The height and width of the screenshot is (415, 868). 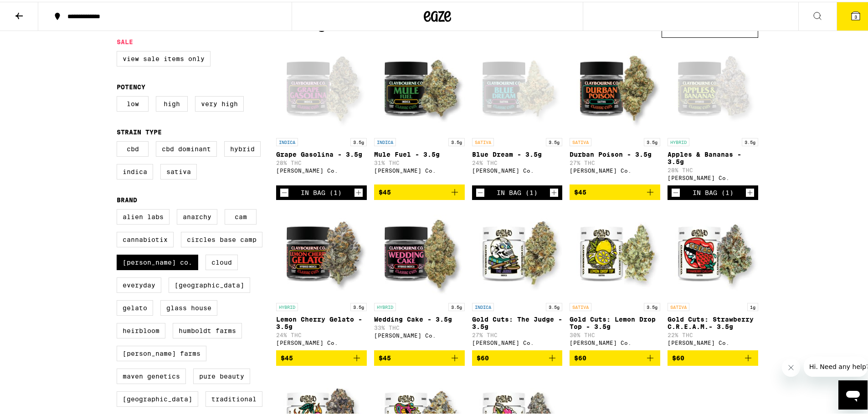 What do you see at coordinates (517, 112) in the screenshot?
I see `a: Open page for Blue Dream - 3.5g from Claybourne Co.` at bounding box center [517, 112].